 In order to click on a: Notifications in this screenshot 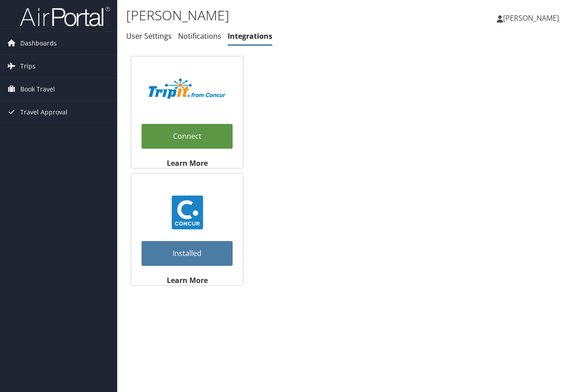, I will do `click(200, 36)`.